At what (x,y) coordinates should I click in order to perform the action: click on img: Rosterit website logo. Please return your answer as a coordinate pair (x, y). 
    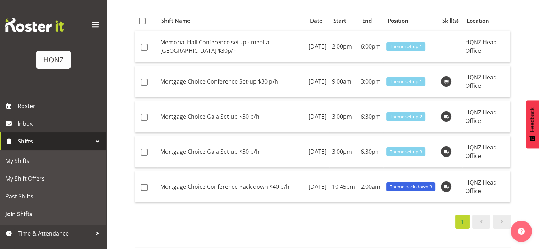
    Looking at the image, I should click on (34, 25).